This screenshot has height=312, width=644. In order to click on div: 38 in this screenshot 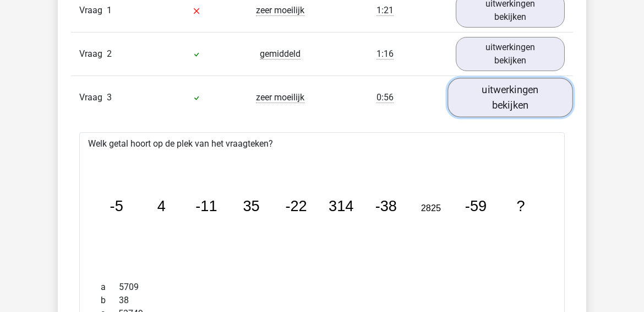, I will do `click(322, 300)`.